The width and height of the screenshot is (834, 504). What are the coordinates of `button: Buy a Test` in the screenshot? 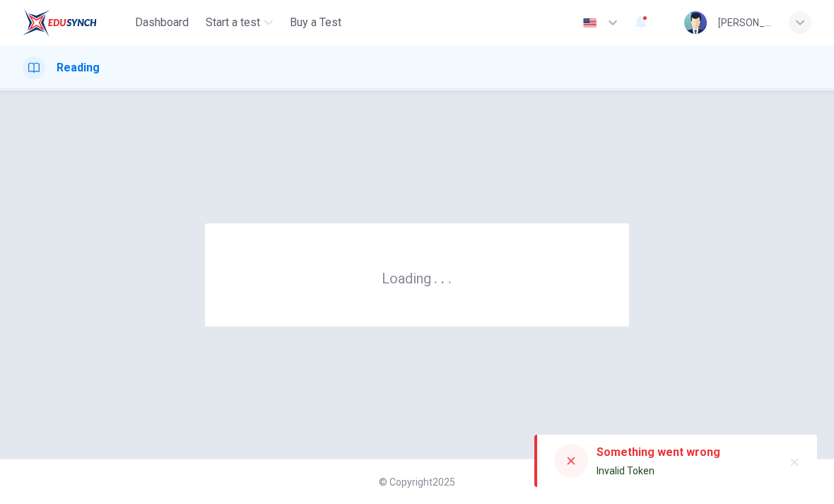 It's located at (315, 23).